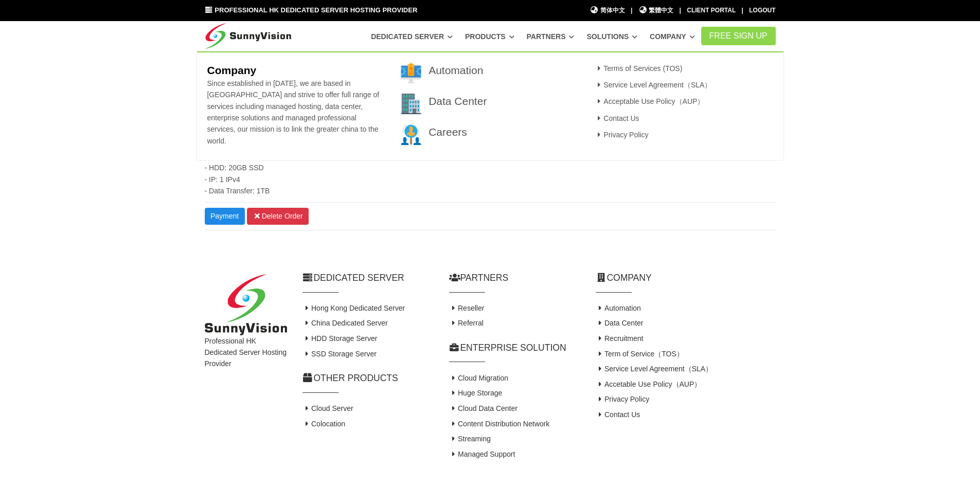 This screenshot has height=486, width=980. Describe the element at coordinates (685, 278) in the screenshot. I see `h2: Company` at that location.